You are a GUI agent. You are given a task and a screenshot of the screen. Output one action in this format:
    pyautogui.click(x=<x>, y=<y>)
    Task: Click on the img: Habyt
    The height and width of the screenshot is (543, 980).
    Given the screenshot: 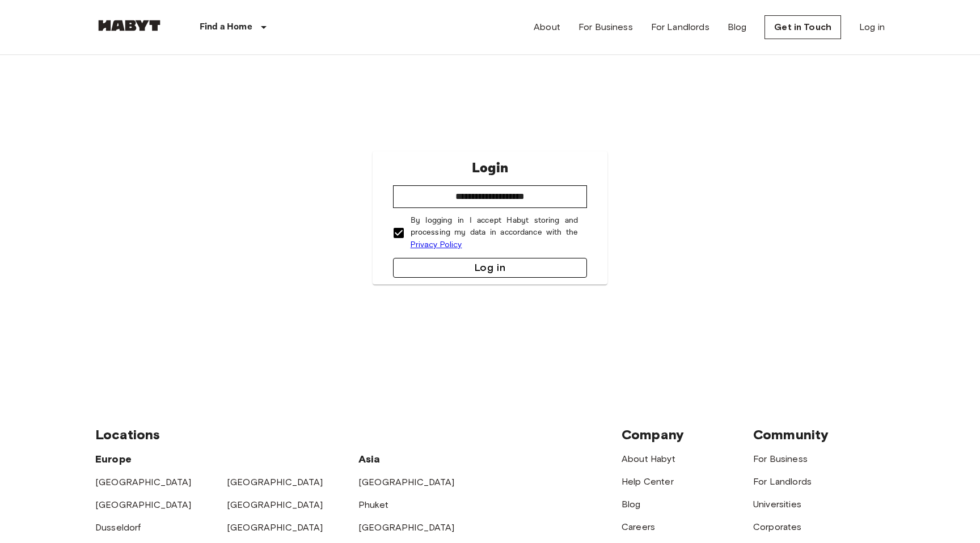 What is the action you would take?
    pyautogui.click(x=129, y=26)
    